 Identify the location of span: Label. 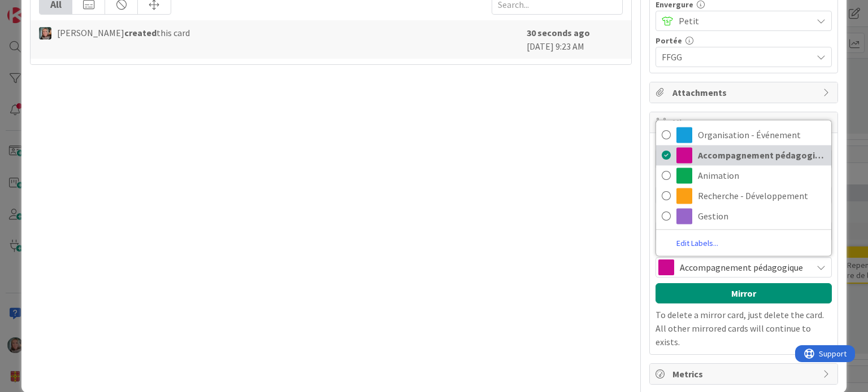
(666, 251).